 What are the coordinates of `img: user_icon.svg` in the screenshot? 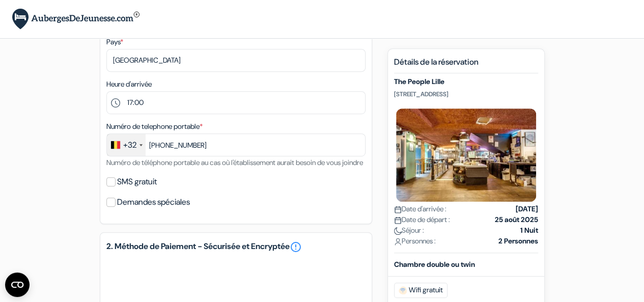 It's located at (398, 242).